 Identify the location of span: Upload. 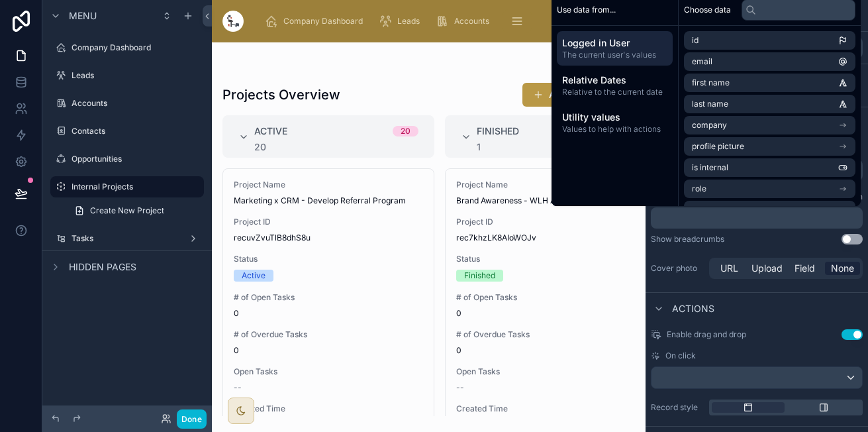
(767, 268).